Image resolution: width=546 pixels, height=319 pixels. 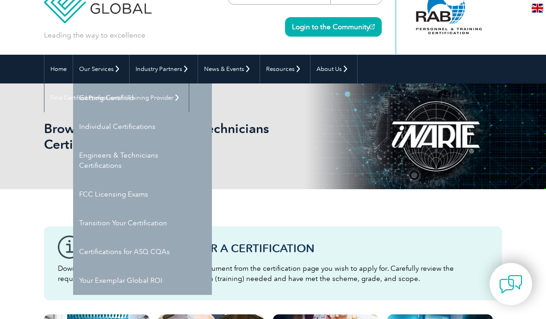 What do you see at coordinates (143, 251) in the screenshot?
I see `a: Certifications for ASQ CQAs` at bounding box center [143, 251].